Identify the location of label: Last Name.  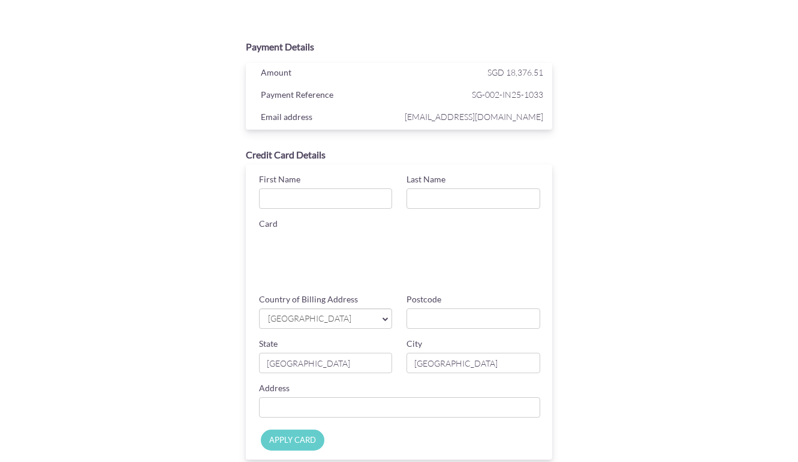
(426, 179).